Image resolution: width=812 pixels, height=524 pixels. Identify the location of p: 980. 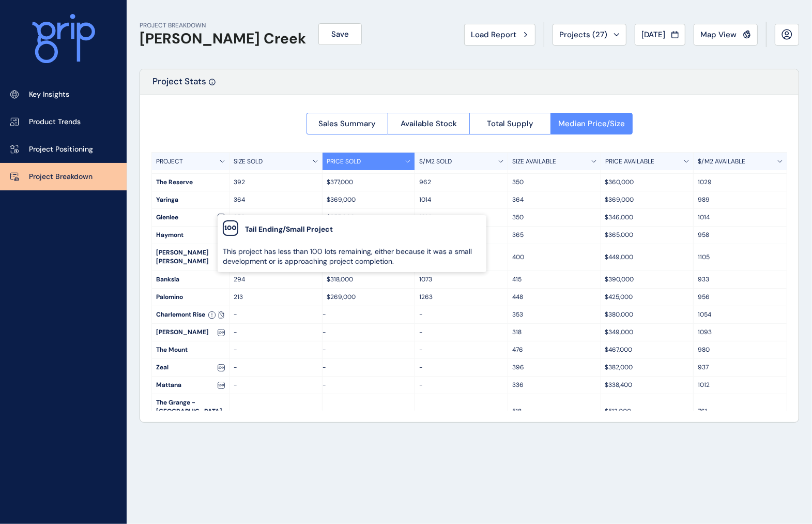
(740, 350).